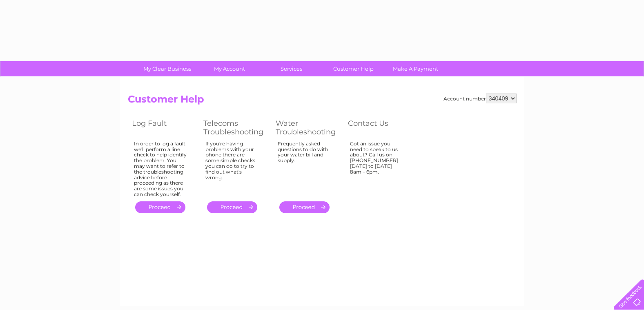  What do you see at coordinates (229, 69) in the screenshot?
I see `a: My Account` at bounding box center [229, 69].